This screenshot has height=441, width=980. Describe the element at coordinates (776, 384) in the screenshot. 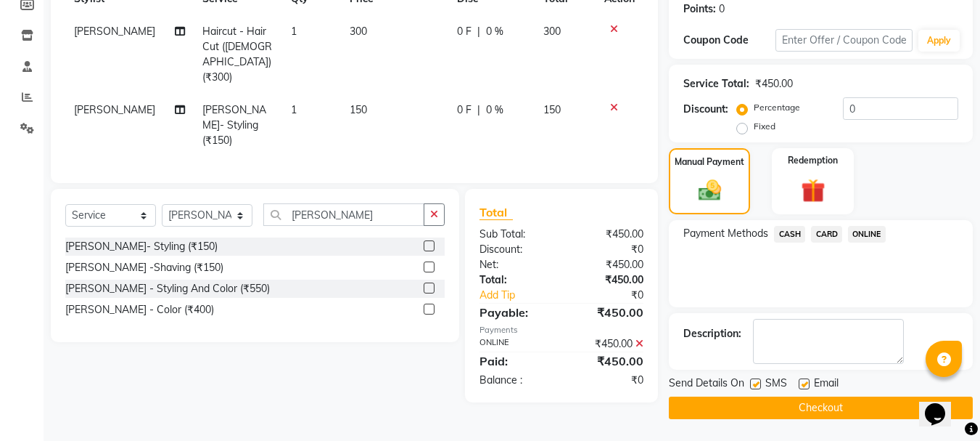

I see `span: SMS` at that location.